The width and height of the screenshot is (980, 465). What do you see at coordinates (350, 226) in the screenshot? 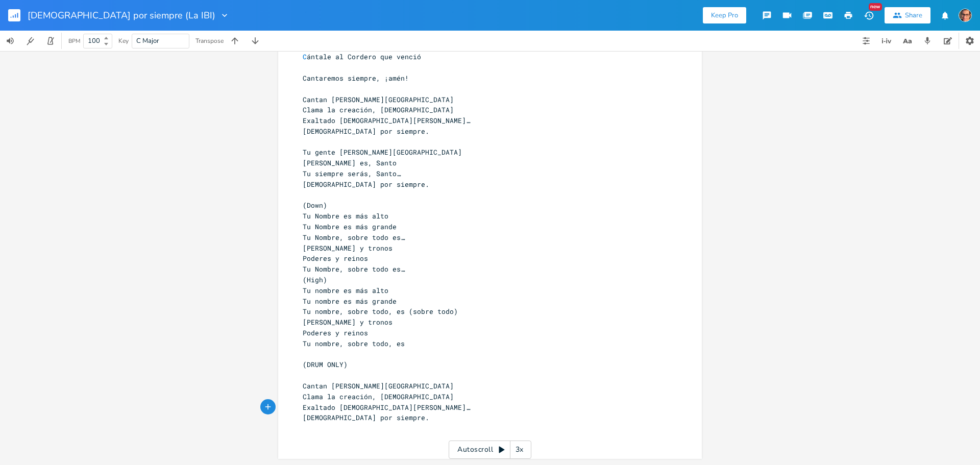
I see `span: Tu Nombre es más grande` at bounding box center [350, 226].